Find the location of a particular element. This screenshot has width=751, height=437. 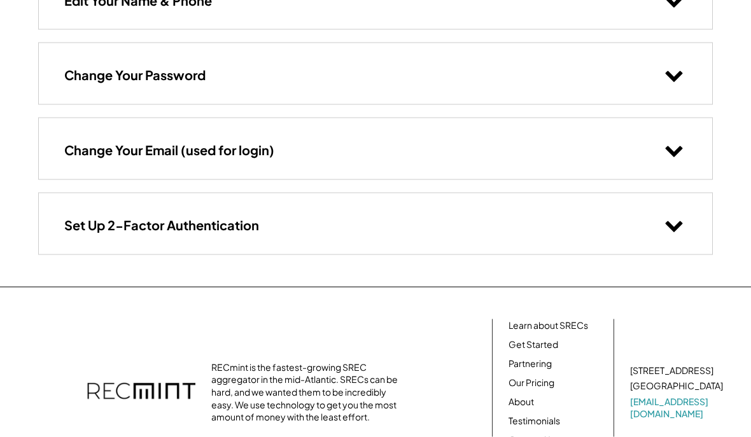

a: Partnering is located at coordinates (530, 364).